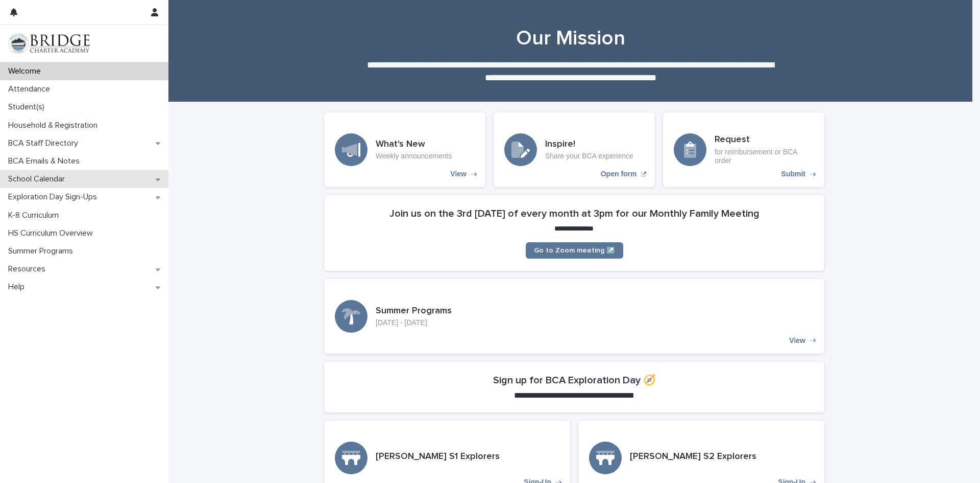  What do you see at coordinates (35, 215) in the screenshot?
I see `p: K-8 Curriculum` at bounding box center [35, 215].